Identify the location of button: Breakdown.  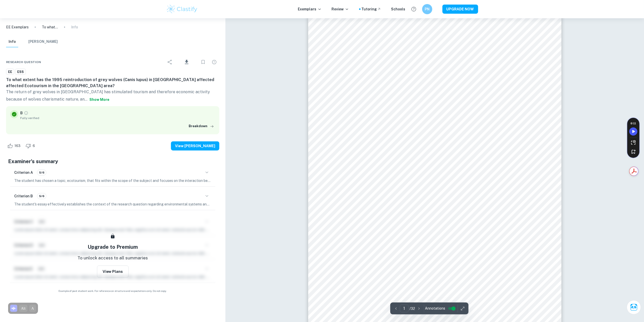
(202, 126).